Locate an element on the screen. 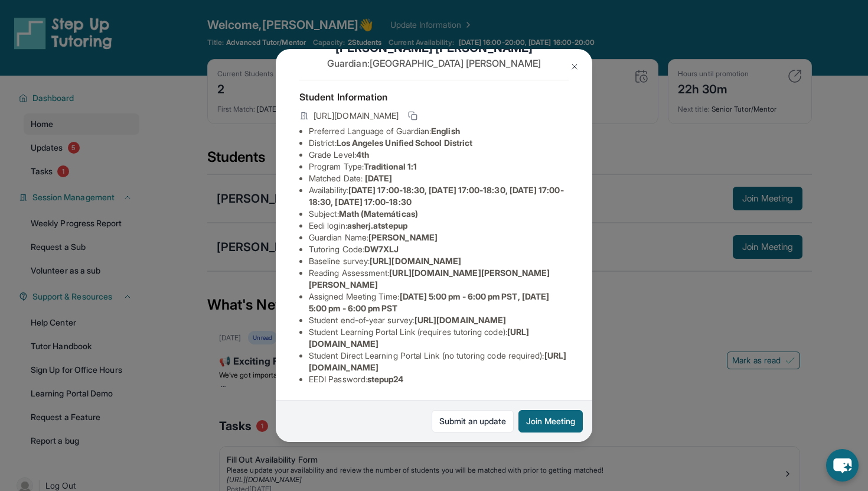 This screenshot has width=868, height=491. li: Student Learning Portal Link (requires tutoring code) : is located at coordinates (439, 338).